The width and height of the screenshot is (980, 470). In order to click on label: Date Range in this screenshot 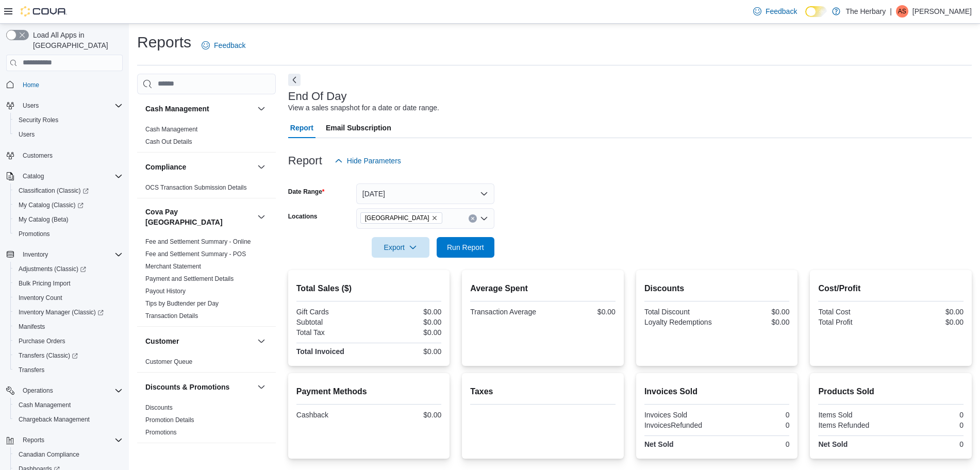, I will do `click(306, 192)`.